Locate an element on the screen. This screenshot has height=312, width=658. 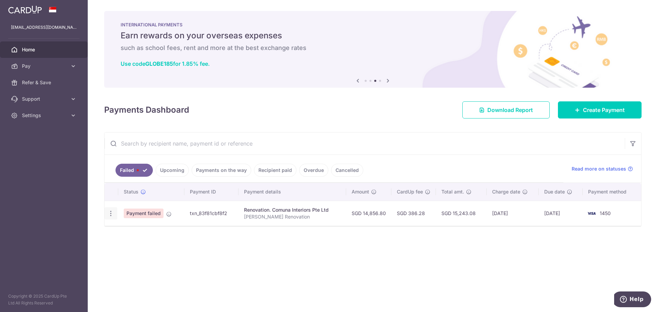
p: INTERNATIONAL PAYMENTS is located at coordinates (373, 25).